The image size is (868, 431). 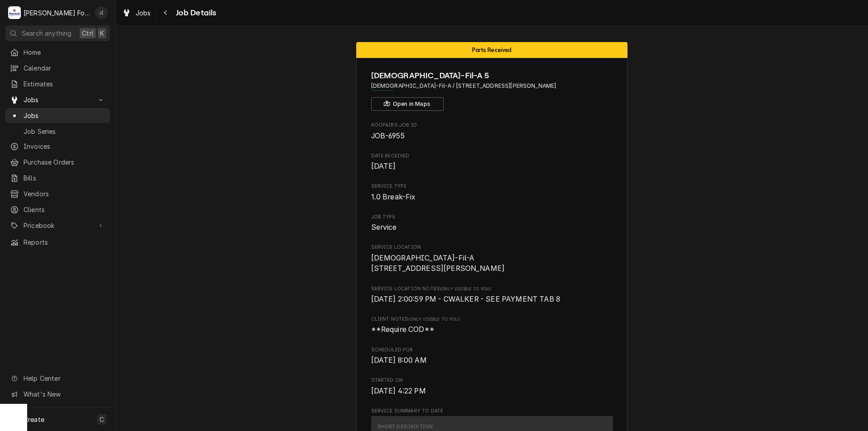 What do you see at coordinates (101, 13) in the screenshot?
I see `div: Jeff Debigare (109)'s Avatar` at bounding box center [101, 13].